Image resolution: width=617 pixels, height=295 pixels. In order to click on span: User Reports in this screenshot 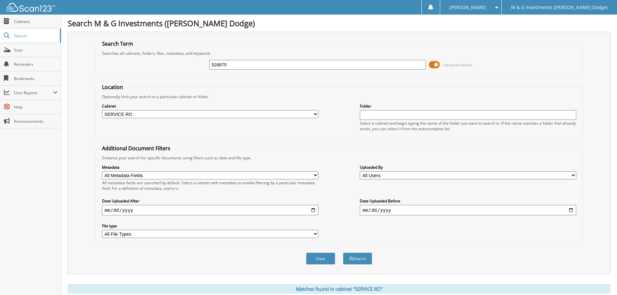, I will do `click(33, 93)`.